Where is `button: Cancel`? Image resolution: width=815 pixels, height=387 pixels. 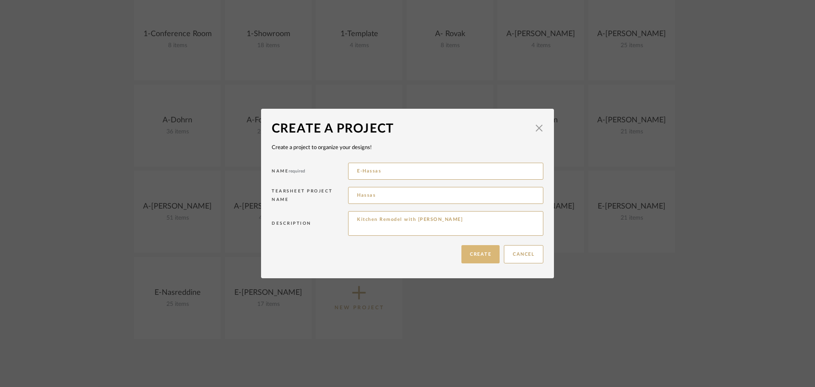 button: Cancel is located at coordinates (524, 254).